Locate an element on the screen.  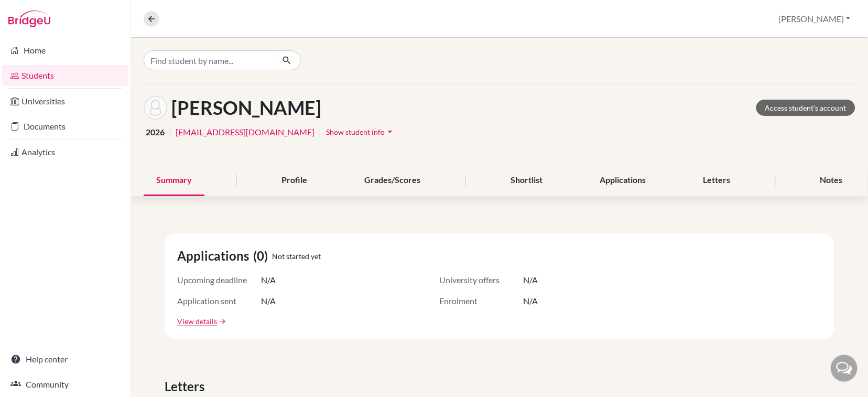
a: Home is located at coordinates (65, 51).